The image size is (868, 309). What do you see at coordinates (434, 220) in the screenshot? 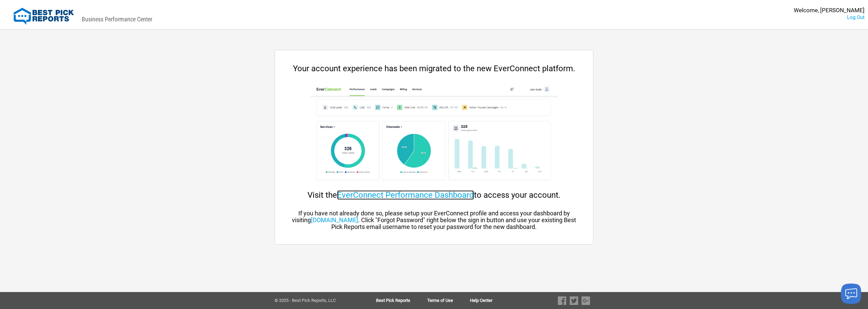
I see `div: If you have not already done so, please setup your EverConnect profile and access your dashboard ...` at bounding box center [434, 220].